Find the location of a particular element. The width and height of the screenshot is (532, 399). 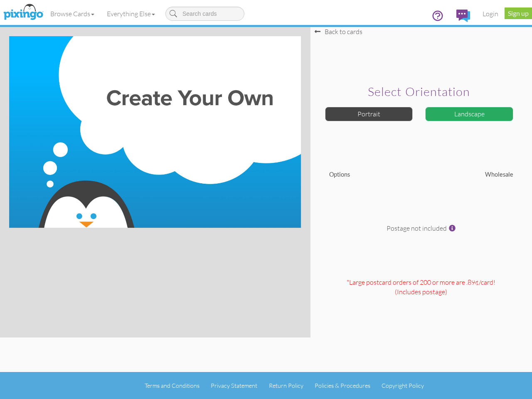

img: comments.svg is located at coordinates (463, 16).